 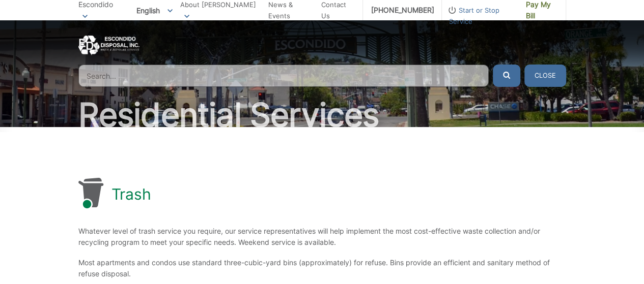 I want to click on input: Search, so click(x=284, y=76).